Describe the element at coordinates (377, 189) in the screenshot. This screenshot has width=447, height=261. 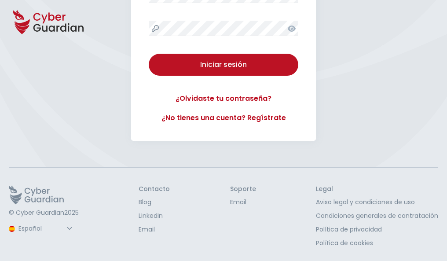
I see `h3: Legal` at that location.